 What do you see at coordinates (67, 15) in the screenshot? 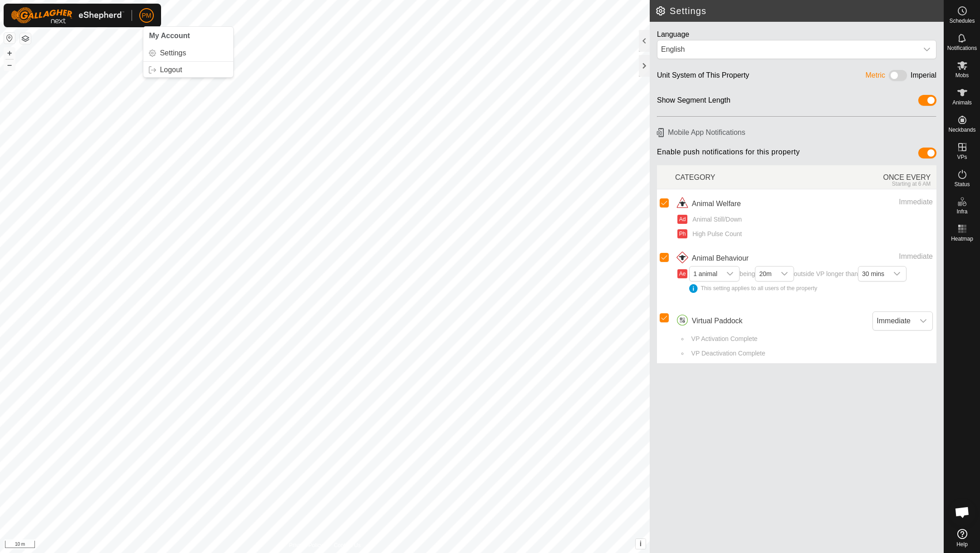
I see `img: Gallagher Logo` at bounding box center [67, 15].